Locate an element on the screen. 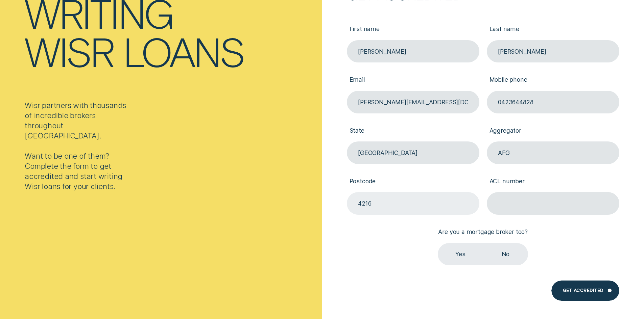  label: Aggregator is located at coordinates (553, 131).